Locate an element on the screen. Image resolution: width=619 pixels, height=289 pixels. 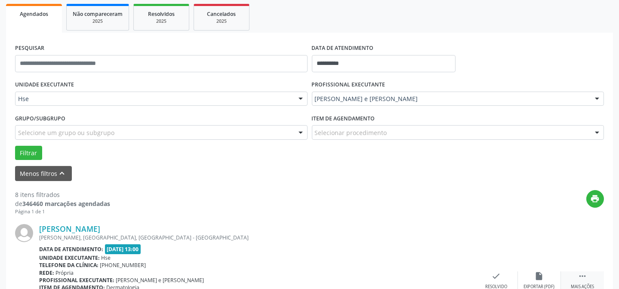
button: Filtrar is located at coordinates (28, 153).